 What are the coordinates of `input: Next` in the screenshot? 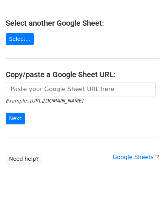 It's located at (15, 118).